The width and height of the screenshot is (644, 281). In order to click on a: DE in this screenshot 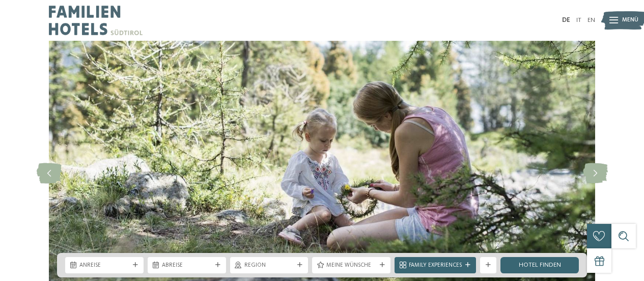, I will do `click(566, 20)`.